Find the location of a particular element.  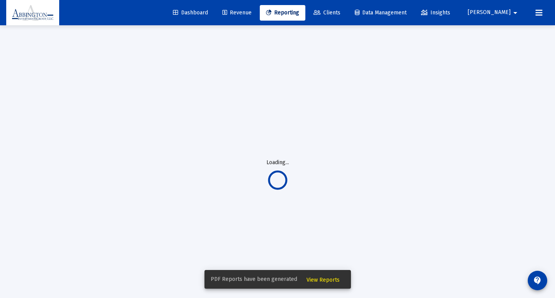

span: View Reports is located at coordinates (323, 280).